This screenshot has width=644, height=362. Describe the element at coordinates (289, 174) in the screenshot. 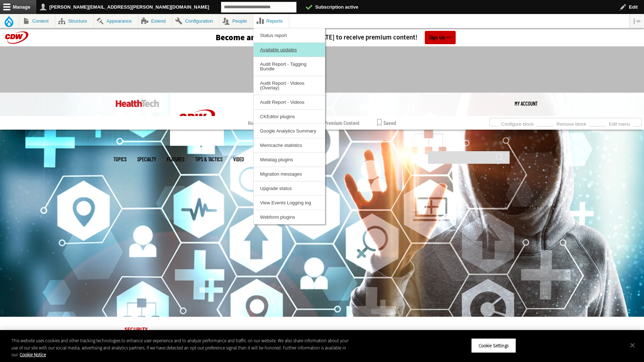

I see `a: Migration messages` at that location.